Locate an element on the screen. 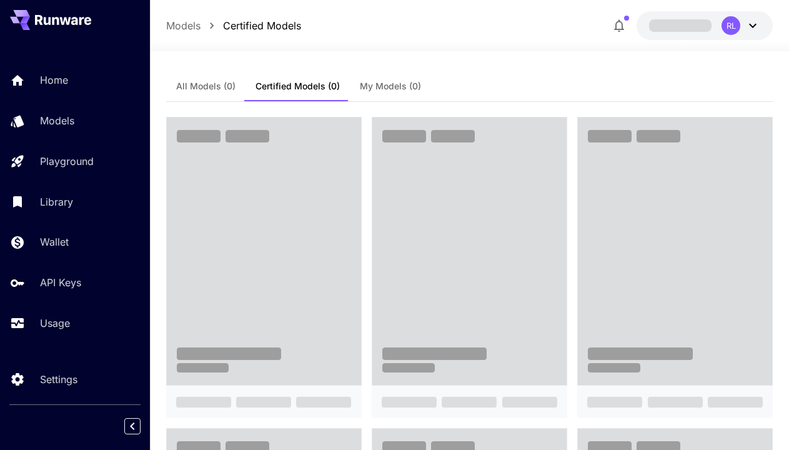 The height and width of the screenshot is (450, 789). a: Certified Models is located at coordinates (262, 26).